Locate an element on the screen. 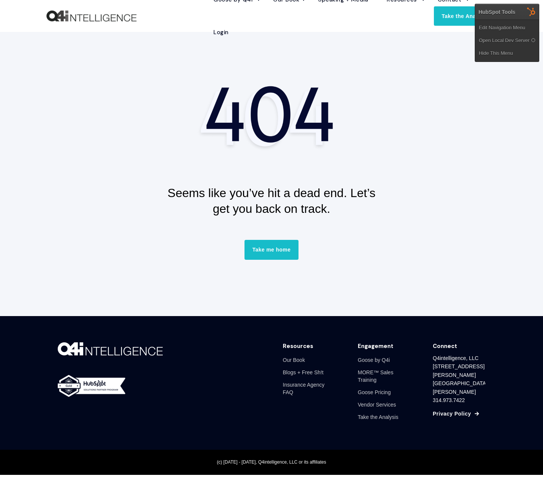 This screenshot has width=543, height=485. img: Q4intelligence, LLC logo is located at coordinates (92, 16).